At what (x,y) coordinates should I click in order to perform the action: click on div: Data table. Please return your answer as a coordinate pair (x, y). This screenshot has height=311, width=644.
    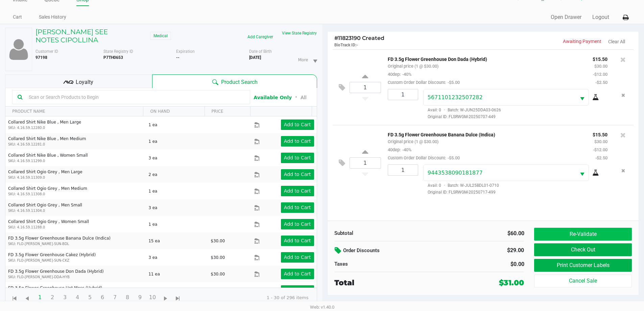
    Looking at the image, I should click on (161, 197).